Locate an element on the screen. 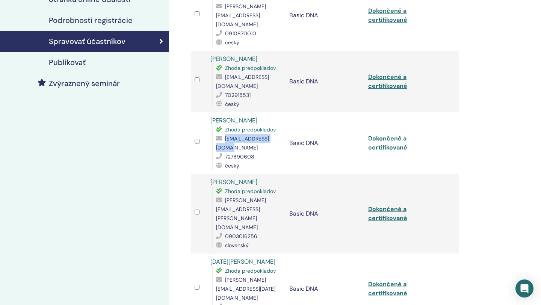 This screenshot has height=305, width=541. div: Open Intercom Messenger is located at coordinates (525, 289).